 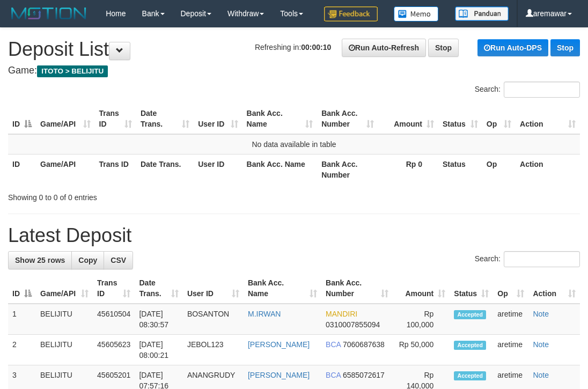 I want to click on td: No data available in table, so click(x=294, y=144).